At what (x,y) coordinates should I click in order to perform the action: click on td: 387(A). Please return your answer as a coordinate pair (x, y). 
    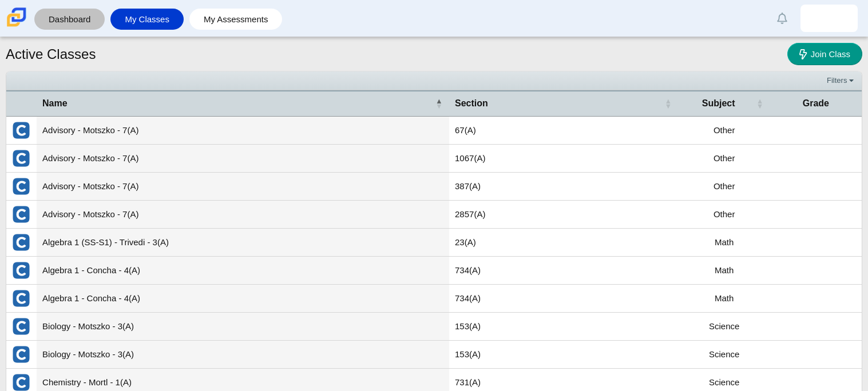
    Looking at the image, I should click on (564, 187).